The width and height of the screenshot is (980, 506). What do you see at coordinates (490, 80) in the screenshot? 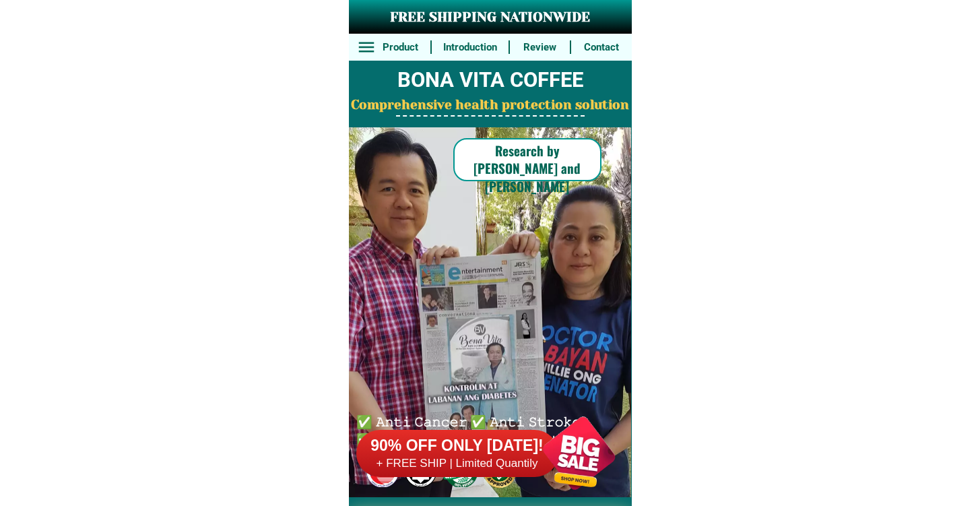
I see `h2: BONA VITA COFFEE` at bounding box center [490, 80].